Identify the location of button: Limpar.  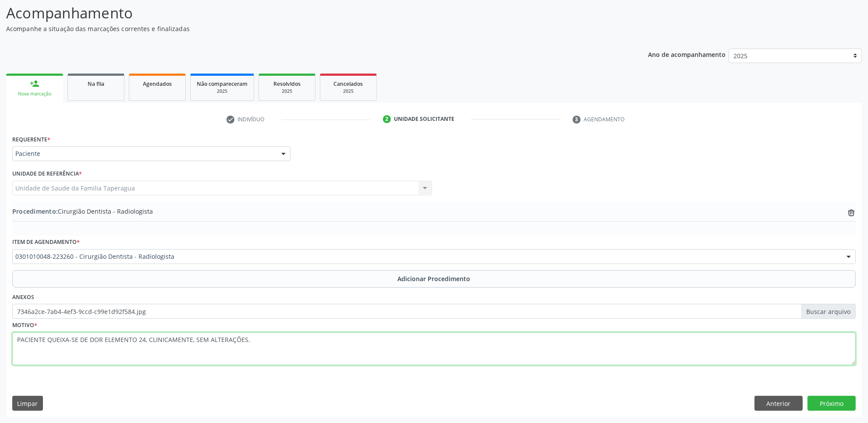
(27, 403).